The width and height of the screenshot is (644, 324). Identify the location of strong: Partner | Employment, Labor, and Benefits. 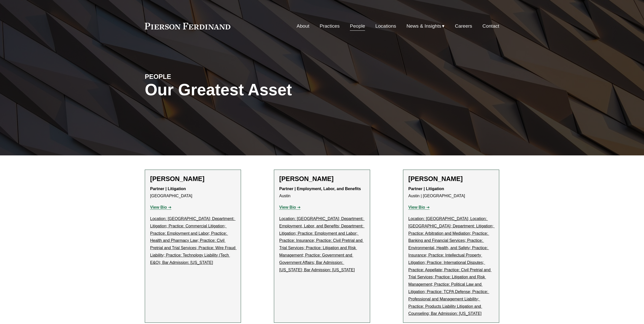
(320, 189).